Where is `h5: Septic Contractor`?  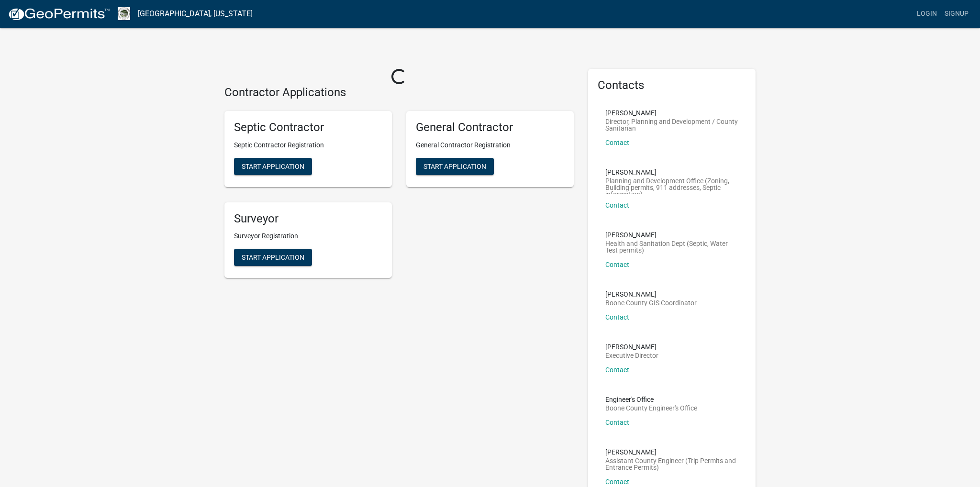
h5: Septic Contractor is located at coordinates (308, 127).